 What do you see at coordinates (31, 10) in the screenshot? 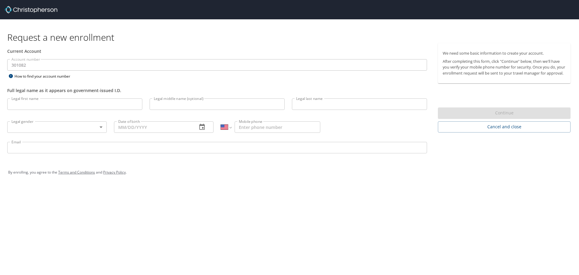
I see `img: cbt logo` at bounding box center [31, 10].